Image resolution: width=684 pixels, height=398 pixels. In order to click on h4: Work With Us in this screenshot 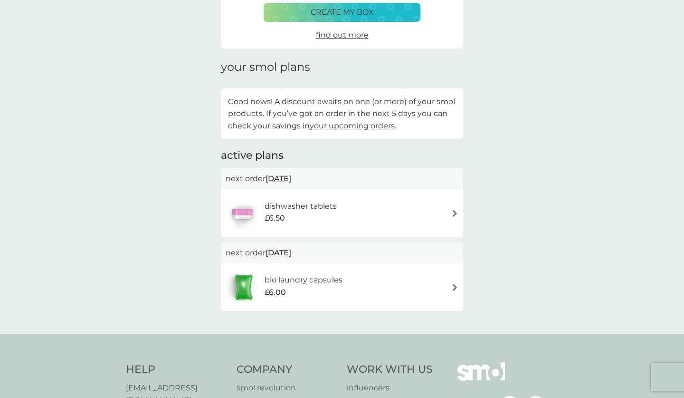, I will do `click(390, 369)`.